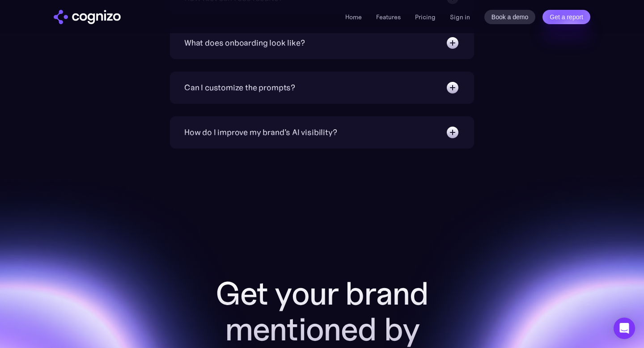  Describe the element at coordinates (460, 17) in the screenshot. I see `a: Sign in` at that location.